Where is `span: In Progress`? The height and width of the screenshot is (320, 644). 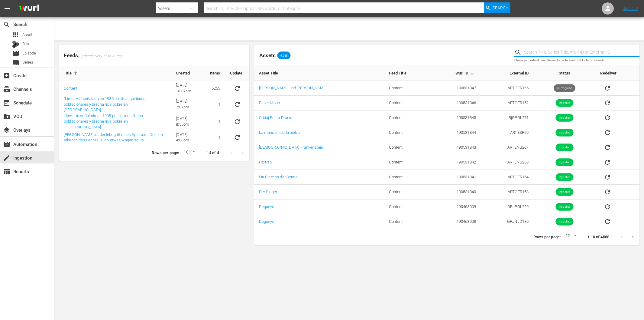 span: In Progress is located at coordinates (564, 88).